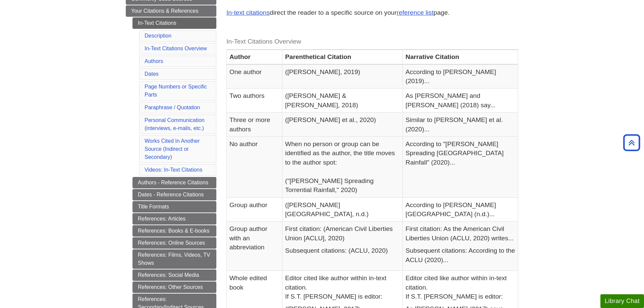 Image resolution: width=644 pixels, height=308 pixels. Describe the element at coordinates (153, 61) in the screenshot. I see `a: Authors` at that location.